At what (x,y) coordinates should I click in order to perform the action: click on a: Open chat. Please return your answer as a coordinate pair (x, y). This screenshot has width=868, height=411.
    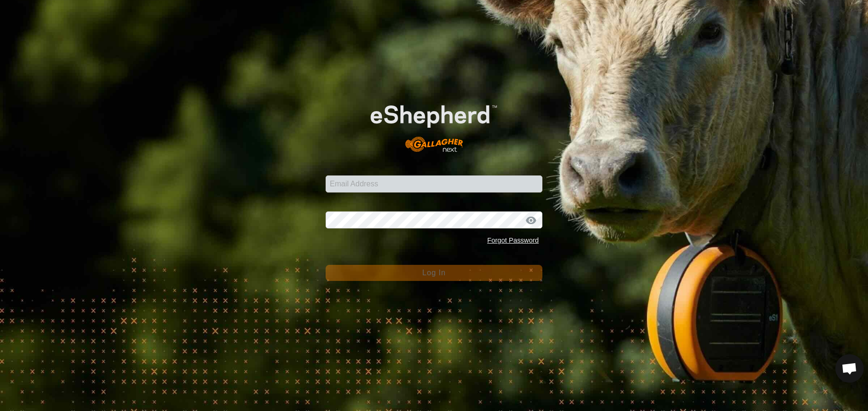
    Looking at the image, I should click on (850, 369).